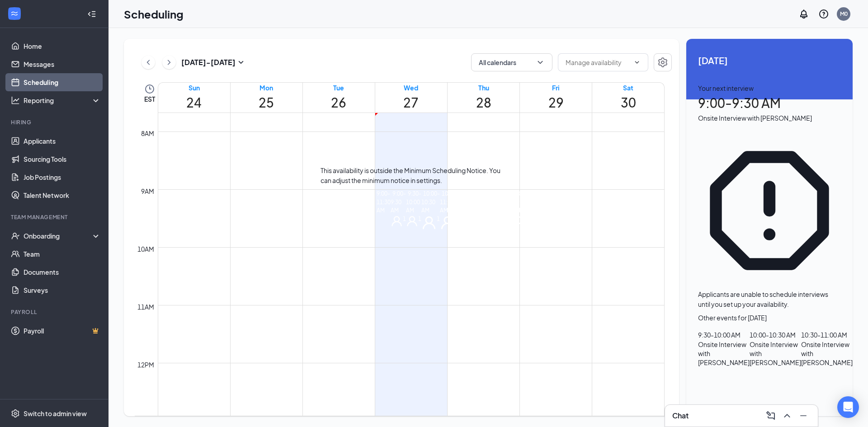 This screenshot has height=427, width=868. What do you see at coordinates (769, 103) in the screenshot?
I see `h1: 9:00 - 9:30 AM` at bounding box center [769, 103].